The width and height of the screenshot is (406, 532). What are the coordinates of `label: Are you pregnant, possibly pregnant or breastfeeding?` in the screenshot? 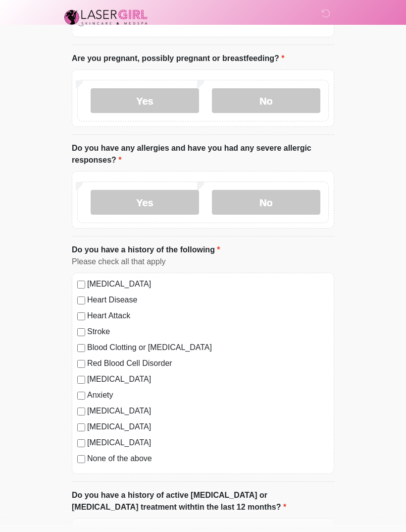 It's located at (178, 59).